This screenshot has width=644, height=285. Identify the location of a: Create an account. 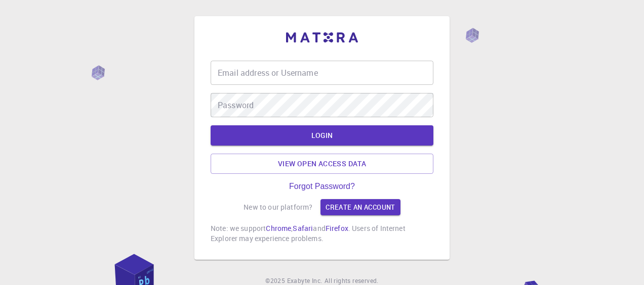
(360, 207).